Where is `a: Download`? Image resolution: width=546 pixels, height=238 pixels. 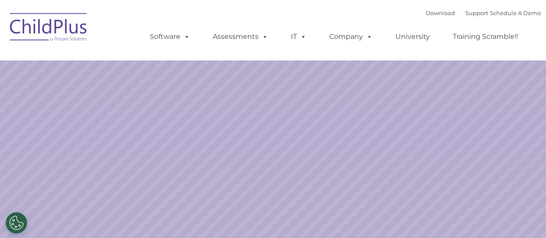
a: Download is located at coordinates (441, 13).